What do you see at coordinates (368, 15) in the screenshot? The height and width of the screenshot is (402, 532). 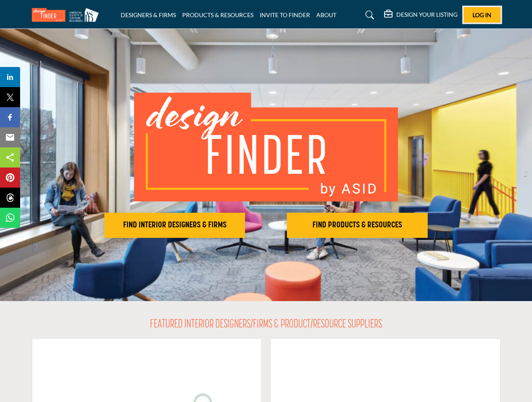 I see `a: Search` at bounding box center [368, 15].